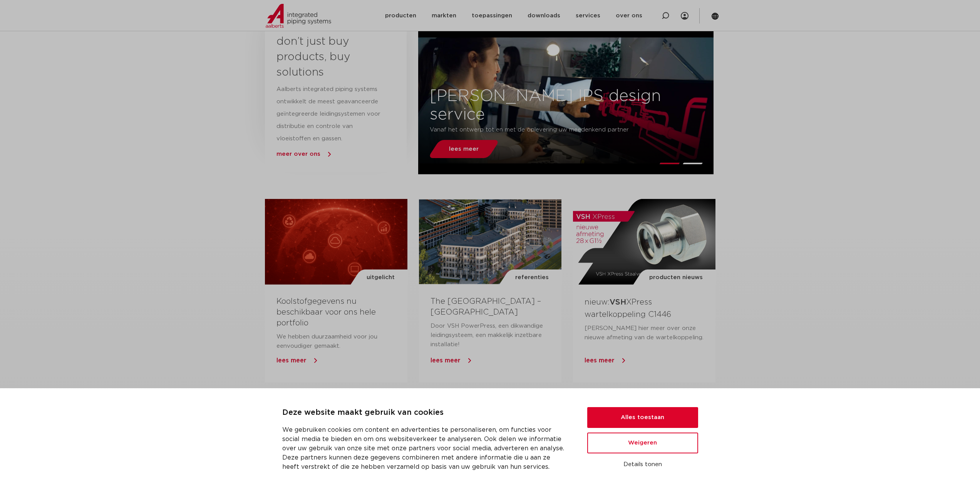  What do you see at coordinates (532, 277) in the screenshot?
I see `span: referenties` at bounding box center [532, 277].